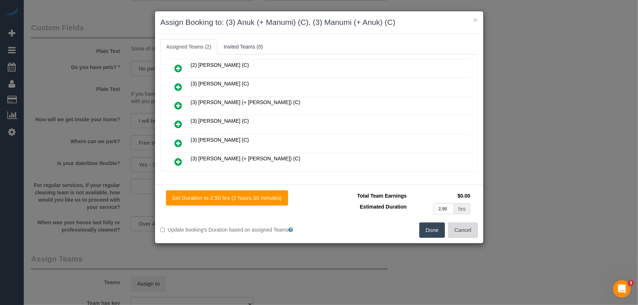 This screenshot has height=305, width=638. I want to click on td: $0.00, so click(440, 196).